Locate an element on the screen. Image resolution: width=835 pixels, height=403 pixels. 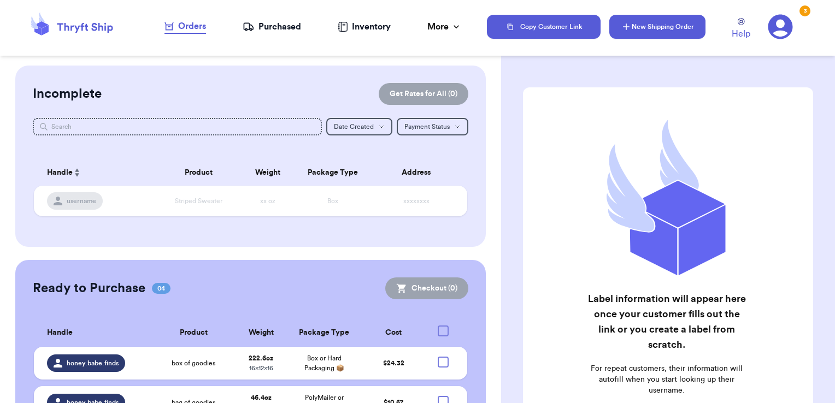
p: For repeat customers, their information will autofill when you start looking up their username. is located at coordinates (667, 380).